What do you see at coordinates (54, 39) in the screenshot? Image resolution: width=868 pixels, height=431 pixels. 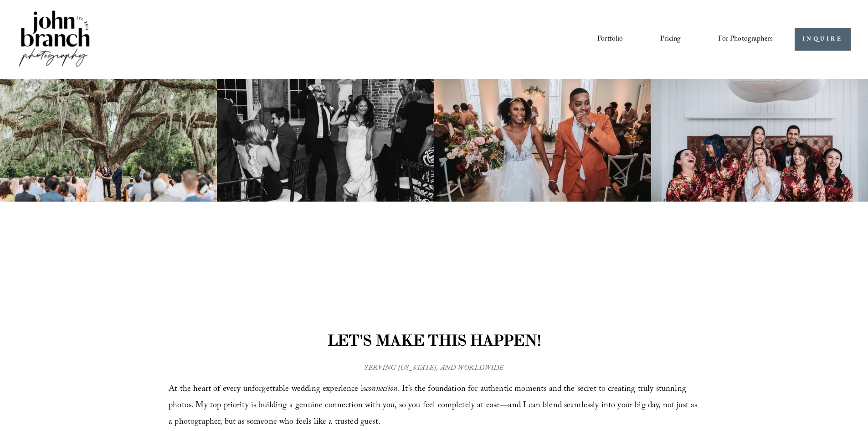 I see `img: John Branch IV Photography` at bounding box center [54, 39].